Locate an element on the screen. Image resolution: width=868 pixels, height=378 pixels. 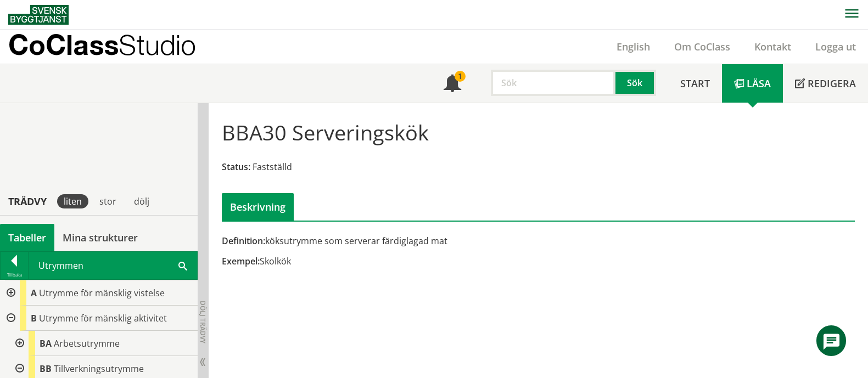
div: stor is located at coordinates (108, 202).